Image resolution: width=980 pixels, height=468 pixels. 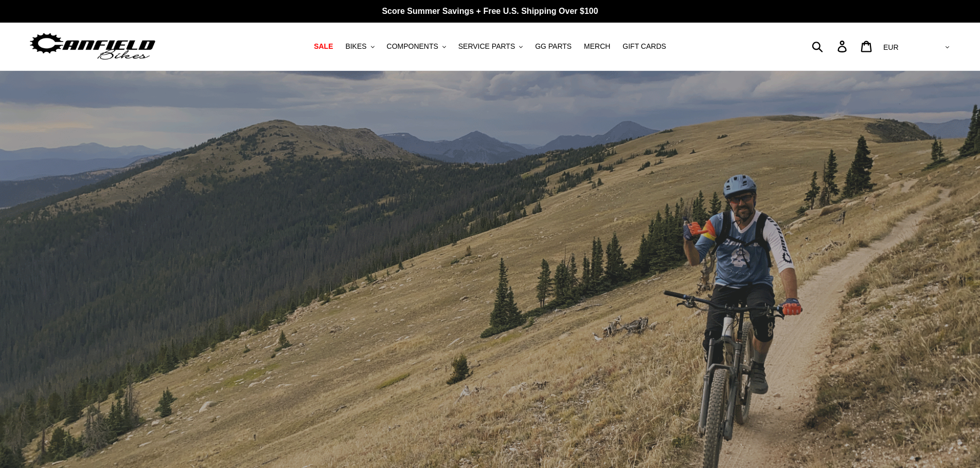 I want to click on a: GIFT CARDS, so click(x=644, y=47).